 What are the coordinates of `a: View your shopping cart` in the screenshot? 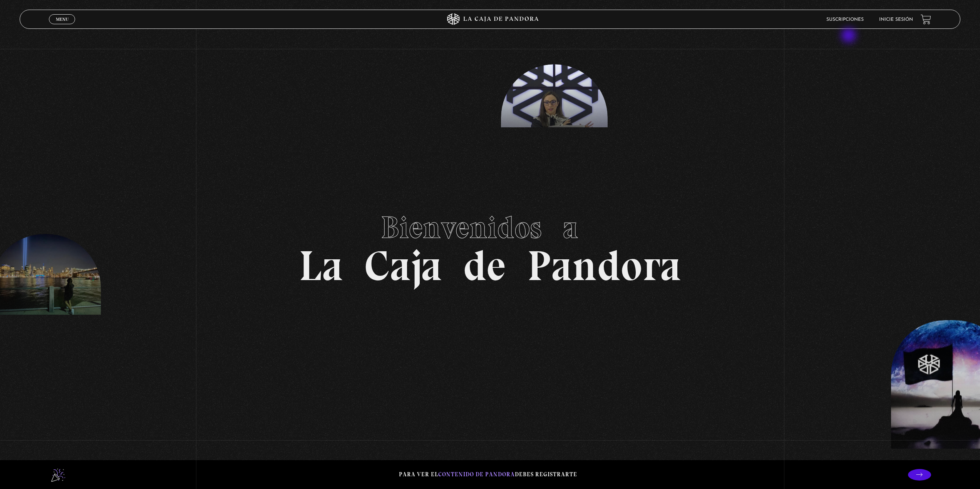 It's located at (926, 19).